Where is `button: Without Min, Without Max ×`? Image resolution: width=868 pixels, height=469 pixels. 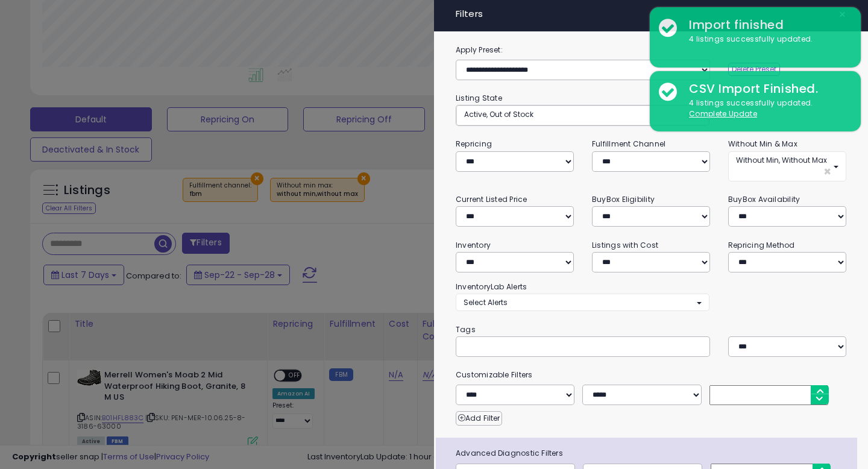
button: Without Min, Without Max × is located at coordinates (787, 166).